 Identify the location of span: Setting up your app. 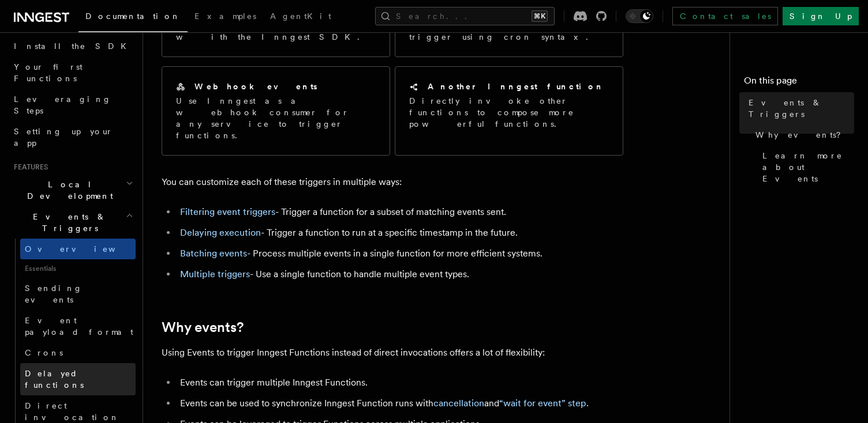
(64, 138).